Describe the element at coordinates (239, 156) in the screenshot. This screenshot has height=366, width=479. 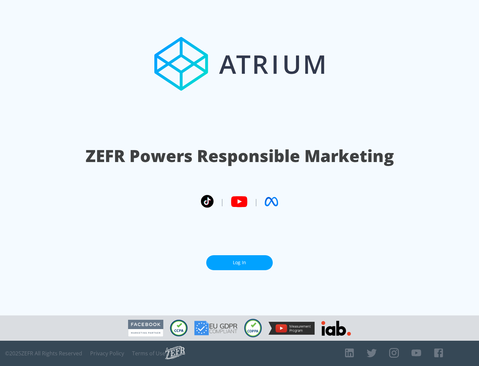
I see `h1: ZEFR Powers Responsible Marketing` at that location.